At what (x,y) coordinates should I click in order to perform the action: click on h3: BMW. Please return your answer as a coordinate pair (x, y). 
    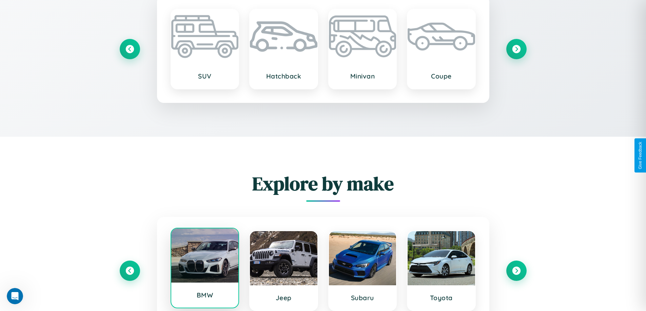
    Looking at the image, I should click on (205, 295).